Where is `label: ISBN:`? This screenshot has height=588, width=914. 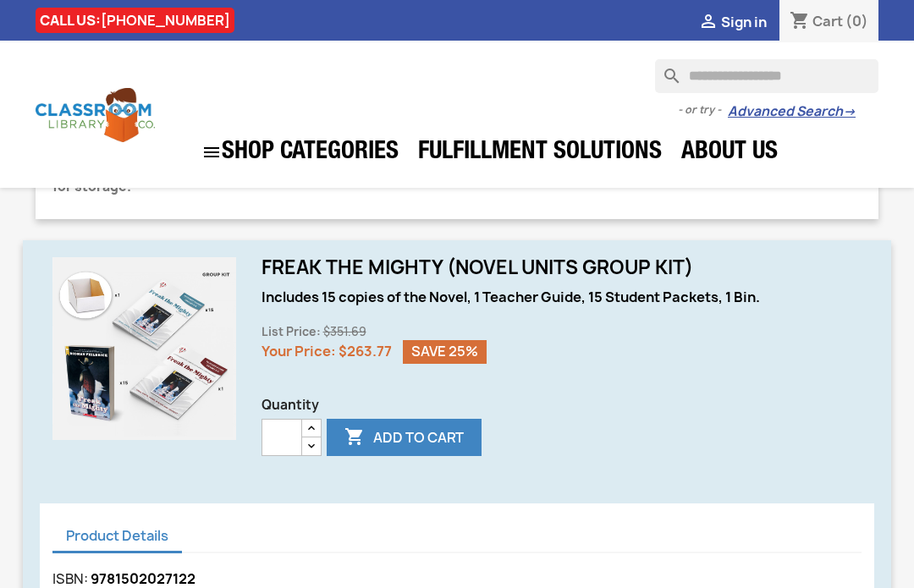 label: ISBN: is located at coordinates (70, 580).